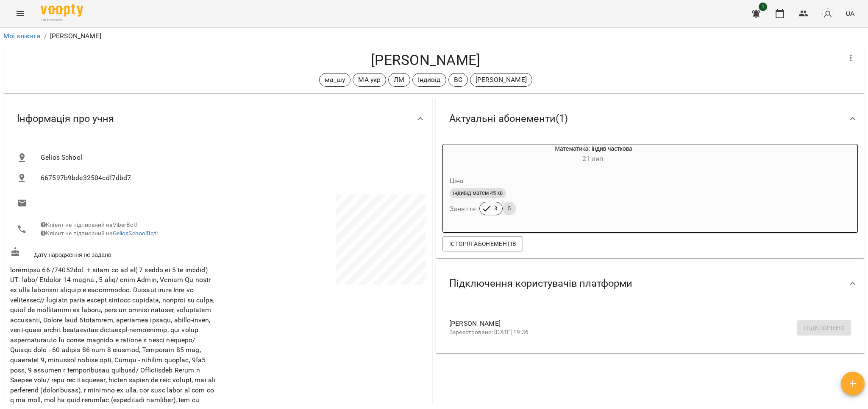 This screenshot has width=868, height=409. I want to click on span: 1, so click(764, 7).